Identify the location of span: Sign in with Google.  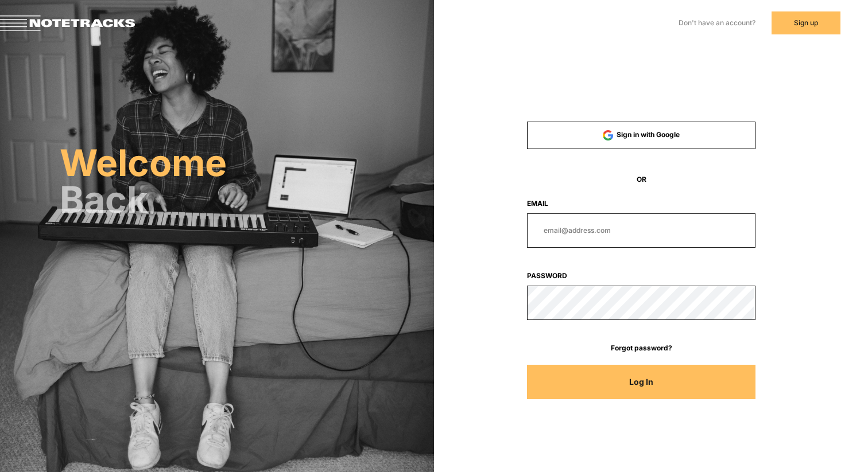
(648, 135).